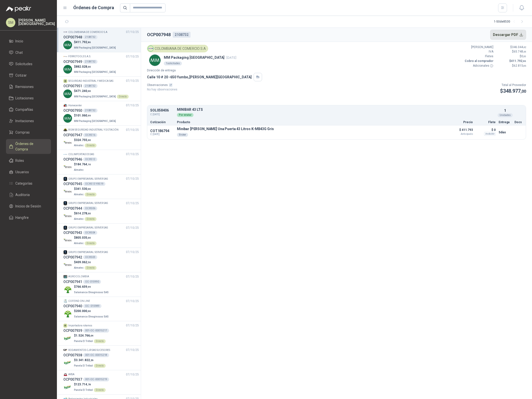 This screenshot has height=399, width=532. Describe the element at coordinates (96, 355) in the screenshot. I see `div: 001-OC -00015218` at that location.